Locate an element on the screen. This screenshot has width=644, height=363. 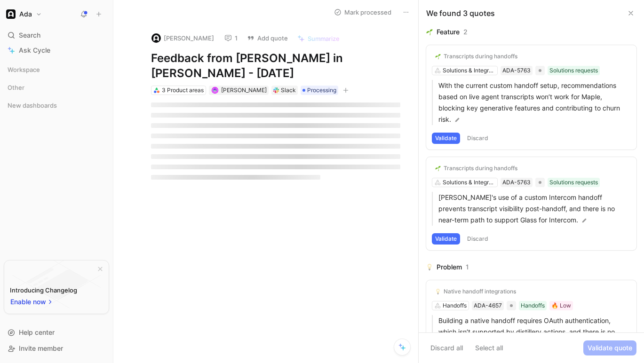
div: Problem is located at coordinates (449, 267).